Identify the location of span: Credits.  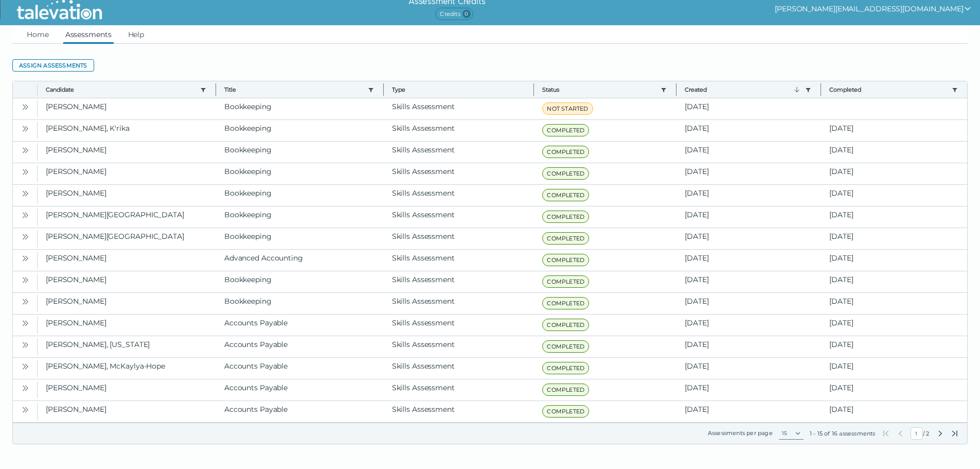
(454, 14).